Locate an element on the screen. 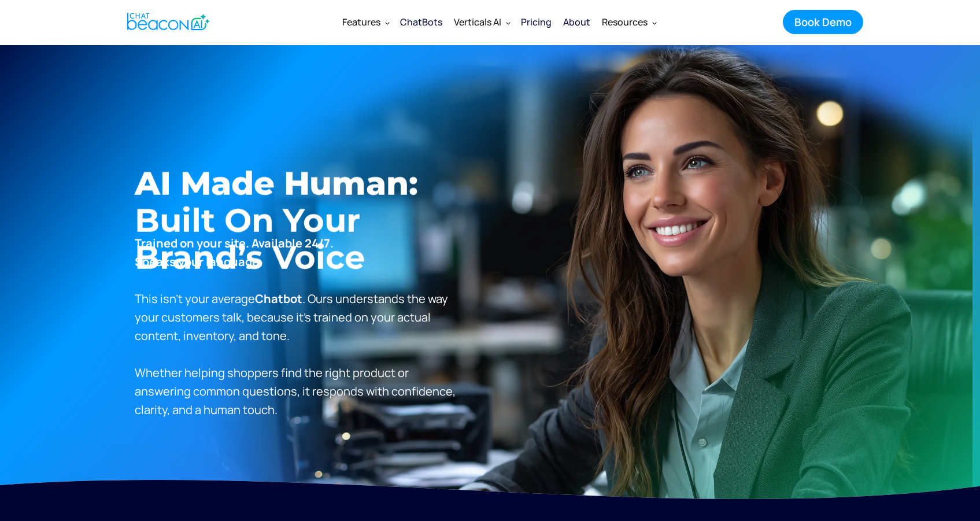  div: Pricing is located at coordinates (536, 22).